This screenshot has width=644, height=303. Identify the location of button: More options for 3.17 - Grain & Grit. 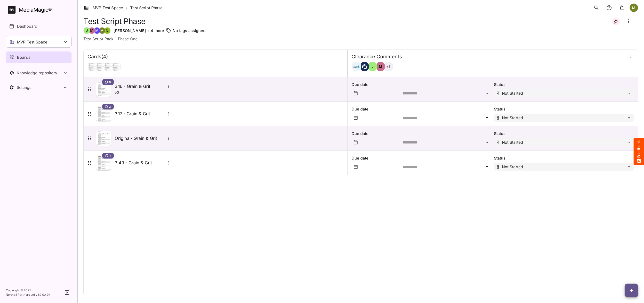
(169, 114).